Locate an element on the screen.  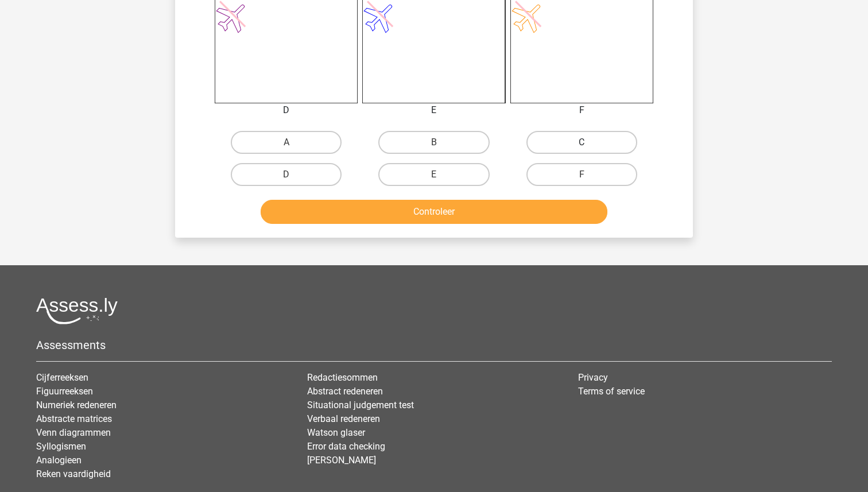
a: Reken vaardigheid is located at coordinates (73, 474).